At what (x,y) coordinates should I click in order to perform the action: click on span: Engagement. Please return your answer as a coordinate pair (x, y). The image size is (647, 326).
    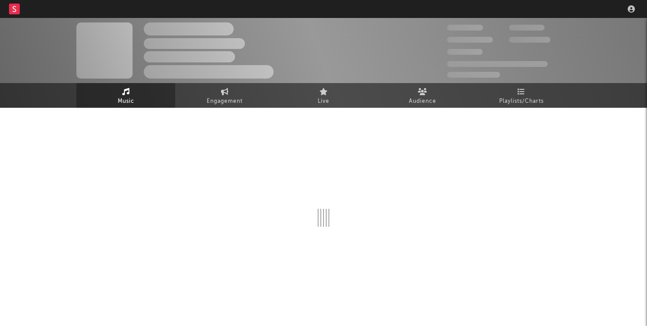
    Looking at the image, I should click on (225, 102).